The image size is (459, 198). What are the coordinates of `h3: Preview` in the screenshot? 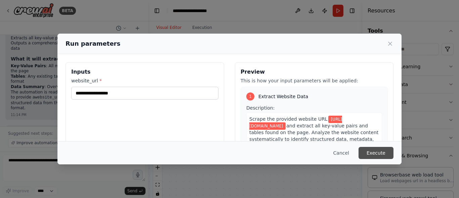 It's located at (314, 72).